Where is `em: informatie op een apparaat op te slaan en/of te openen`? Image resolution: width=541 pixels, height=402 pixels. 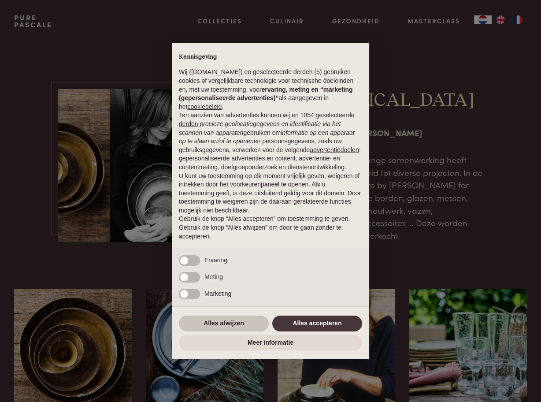 em: informatie op een apparaat op te slaan en/of te openen is located at coordinates (267, 137).